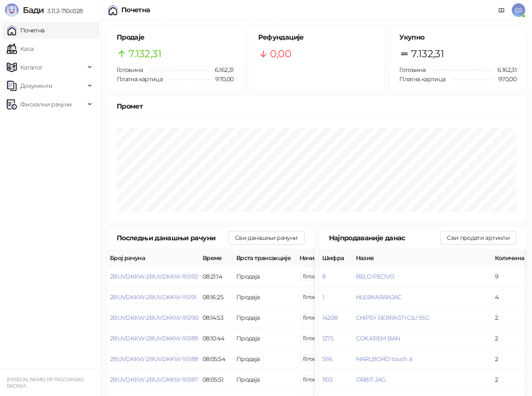 This screenshot has height=396, width=532. Describe the element at coordinates (154, 379) in the screenshot. I see `button: 2BUVDKKW-2BUVDKKW-95187` at that location.